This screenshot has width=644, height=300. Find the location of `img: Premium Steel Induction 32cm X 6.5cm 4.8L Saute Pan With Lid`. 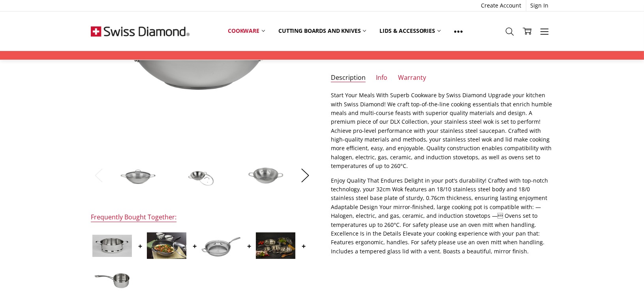

img: Premium Steel Induction 32cm X 6.5cm 4.8L Saute Pan With Lid is located at coordinates (221, 245).